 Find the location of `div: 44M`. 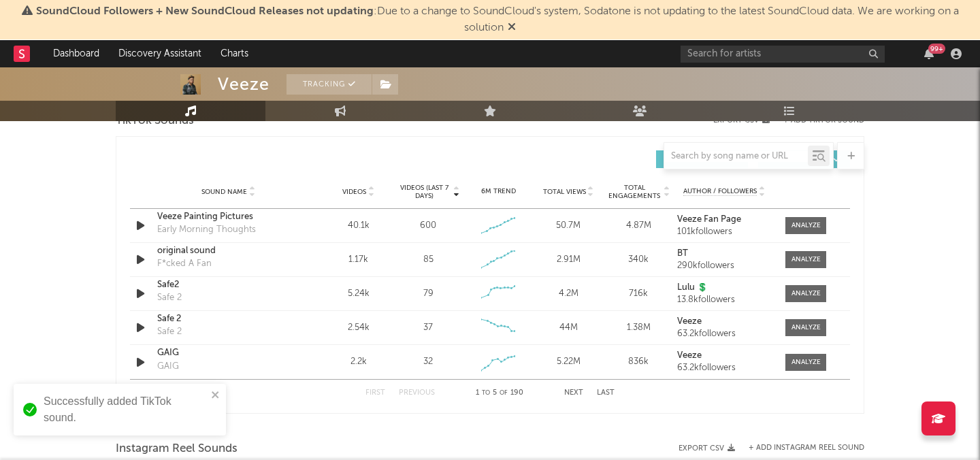

div: 44M is located at coordinates (569, 328).